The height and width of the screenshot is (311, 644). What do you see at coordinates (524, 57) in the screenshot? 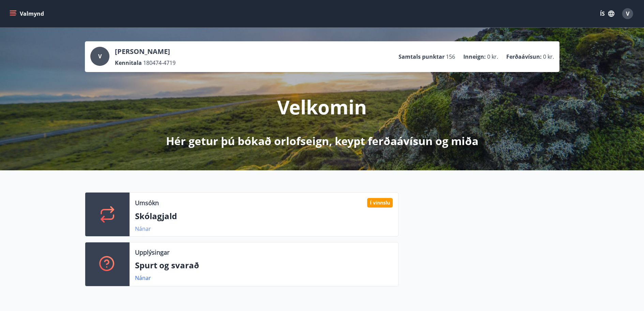
I see `p: Ferðaávísun :` at bounding box center [524, 57].